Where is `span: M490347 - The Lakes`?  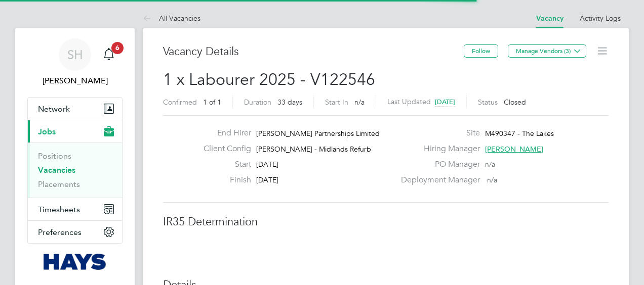 span: M490347 - The Lakes is located at coordinates (520, 134).